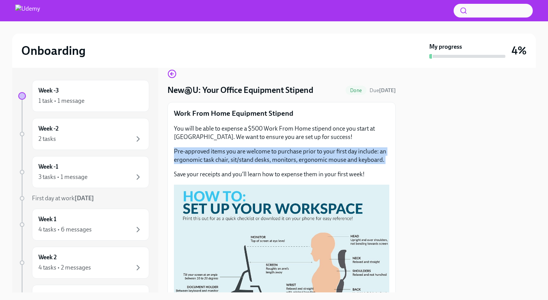 The width and height of the screenshot is (548, 300). I want to click on div: 4 tasks • 6 messages, so click(65, 230).